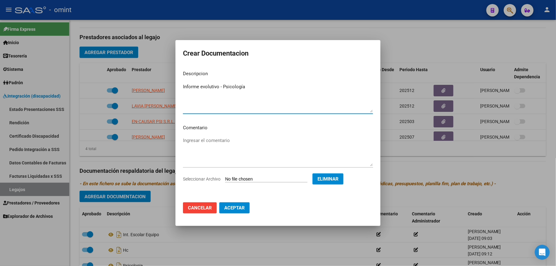 This screenshot has height=266, width=556. I want to click on button: Eliminar, so click(328, 179).